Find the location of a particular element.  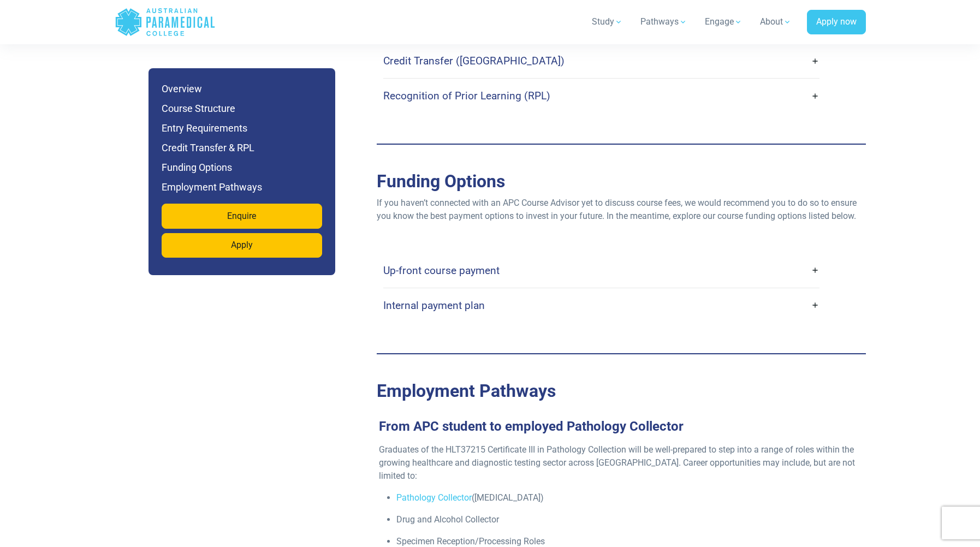

h4: Recognition of Prior Learning (RPL) is located at coordinates (467, 96).